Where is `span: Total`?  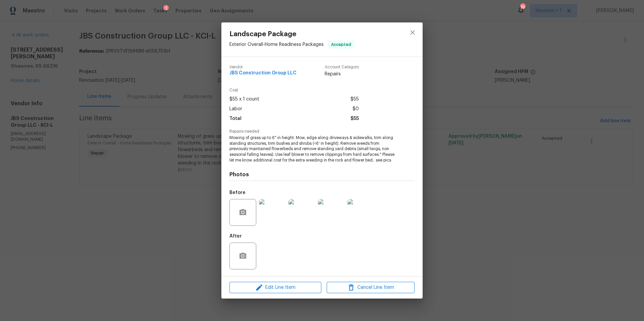 span: Total is located at coordinates (235, 118).